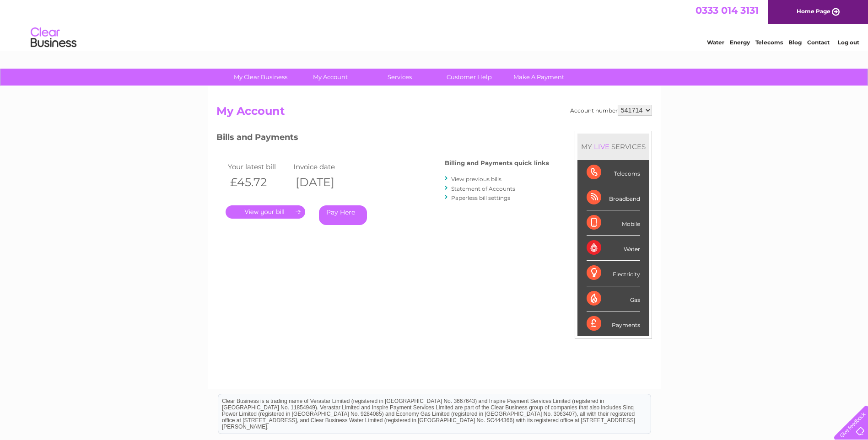 The height and width of the screenshot is (440, 868). What do you see at coordinates (259, 166) in the screenshot?
I see `td: Your latest bill` at bounding box center [259, 166].